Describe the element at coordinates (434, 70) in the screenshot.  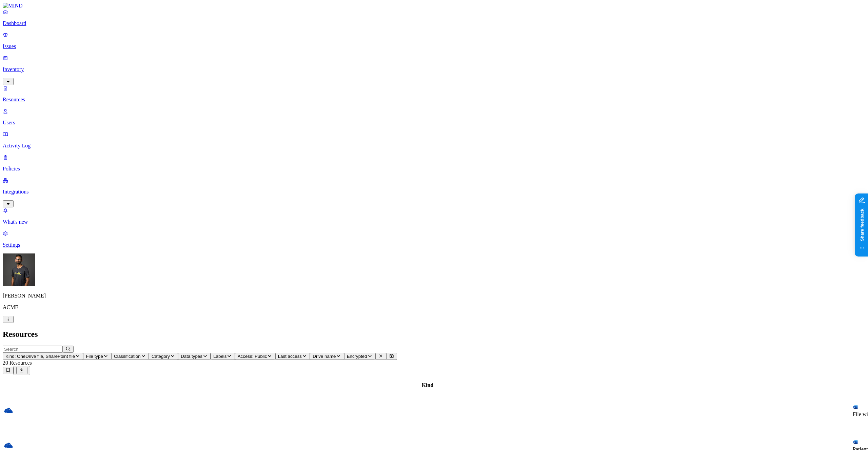
I see `p: Inventory` at that location.